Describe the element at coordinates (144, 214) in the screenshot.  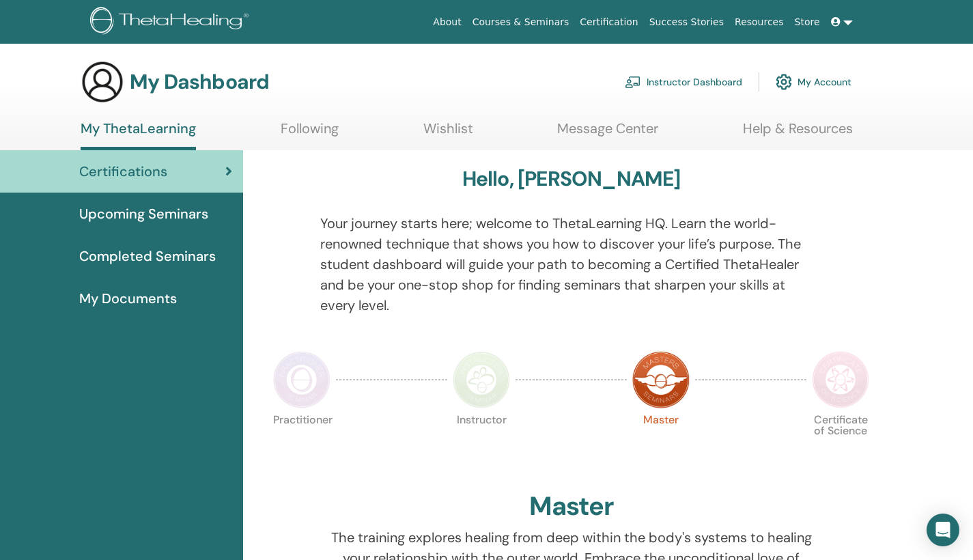
I see `span: Upcoming Seminars` at that location.